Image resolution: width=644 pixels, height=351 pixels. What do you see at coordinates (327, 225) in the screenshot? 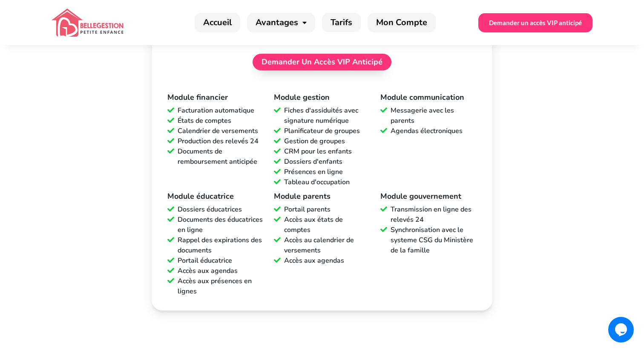
I see `div: Accès aux états de comptes` at bounding box center [327, 225].